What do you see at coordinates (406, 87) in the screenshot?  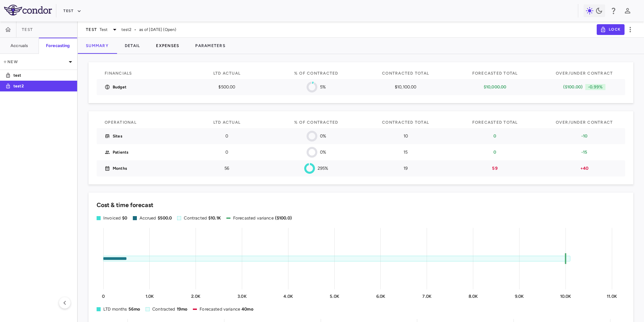 I see `p: $10,100.00` at bounding box center [406, 87].